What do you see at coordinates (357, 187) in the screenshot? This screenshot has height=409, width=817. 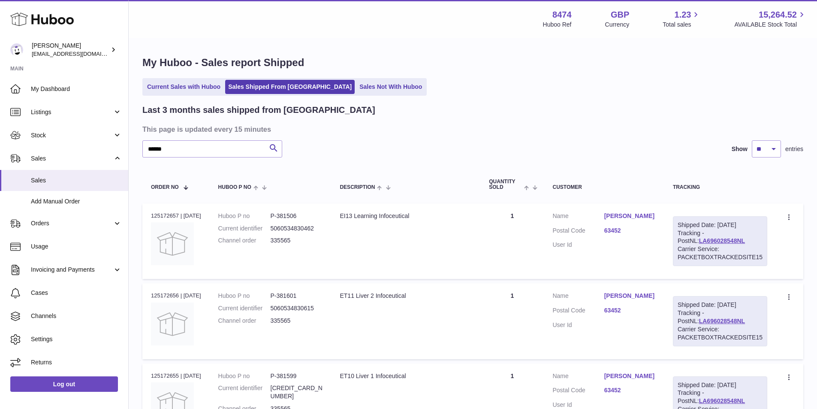 I see `span: Description` at bounding box center [357, 187].